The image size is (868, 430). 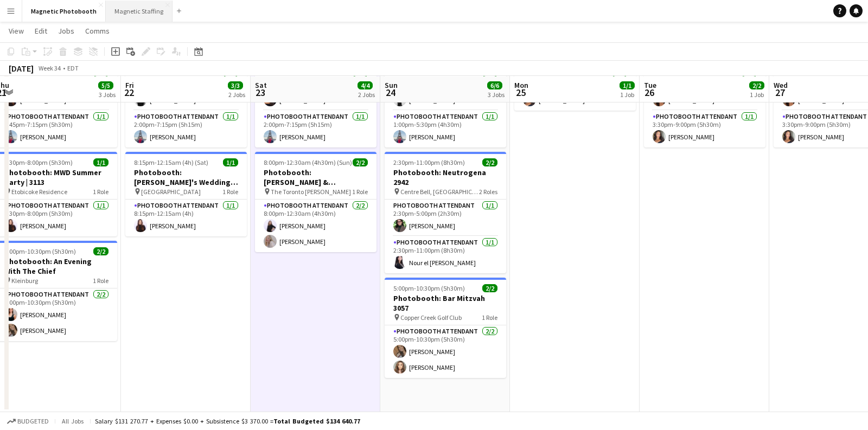 I want to click on span: Week 34, so click(x=49, y=68).